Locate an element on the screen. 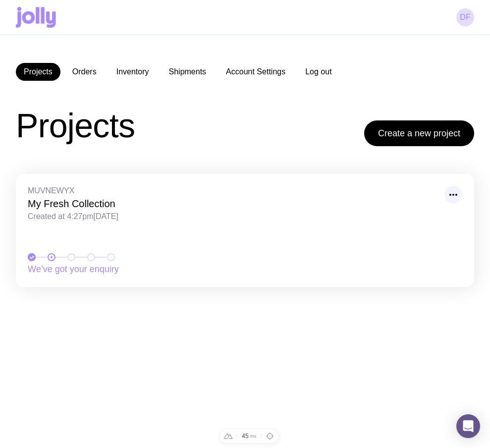 The width and height of the screenshot is (490, 448). a: Create a new project is located at coordinates (419, 134).